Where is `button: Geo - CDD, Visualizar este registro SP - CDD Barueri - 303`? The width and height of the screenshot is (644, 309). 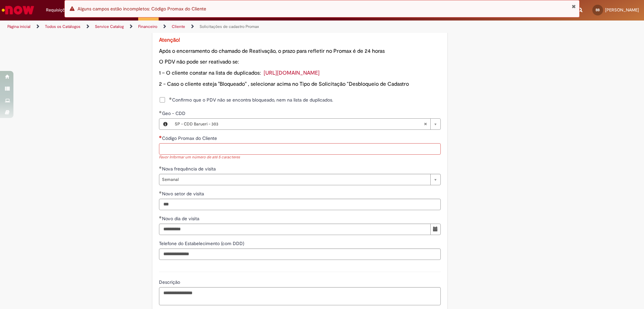
button: Geo - CDD, Visualizar este registro SP - CDD Barueri - 303 is located at coordinates (165, 124).